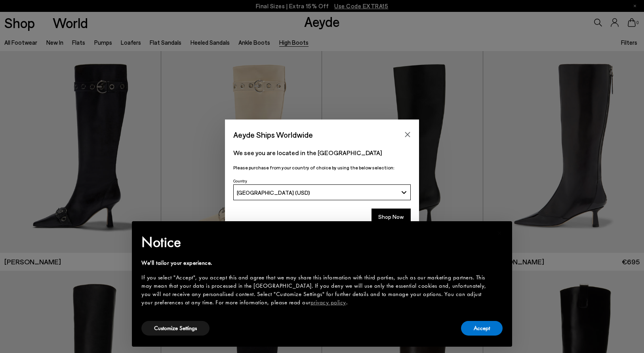 The width and height of the screenshot is (644, 353). Describe the element at coordinates (315, 263) in the screenshot. I see `div: We'll tailor your experience.` at that location.